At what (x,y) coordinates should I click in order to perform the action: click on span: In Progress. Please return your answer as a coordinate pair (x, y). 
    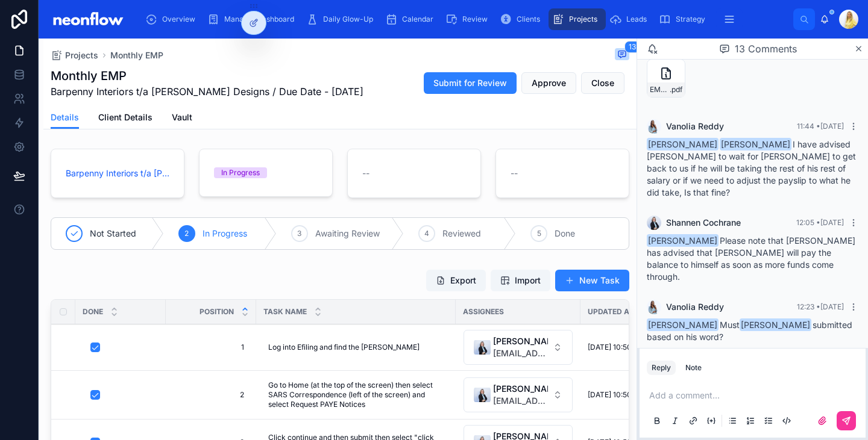
    Looking at the image, I should click on (225, 233).